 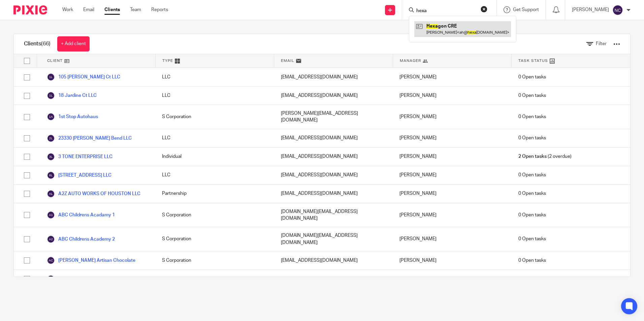 What do you see at coordinates (136, 10) in the screenshot?
I see `a: Team` at bounding box center [136, 10].